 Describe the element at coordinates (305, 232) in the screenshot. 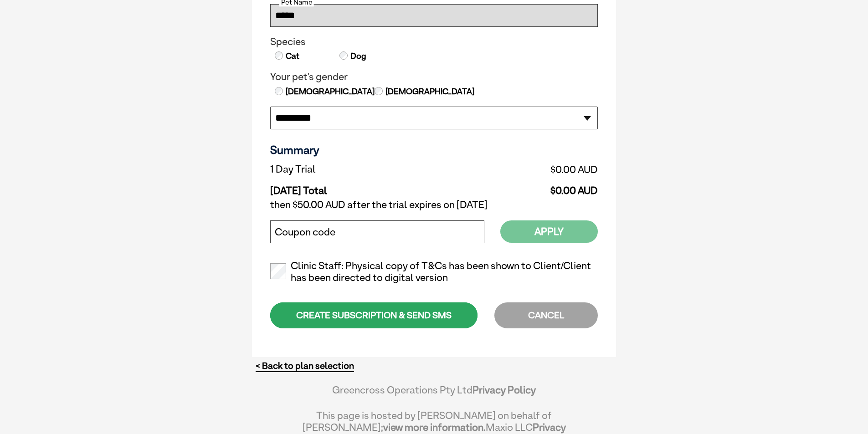

I see `label: Coupon code` at that location.